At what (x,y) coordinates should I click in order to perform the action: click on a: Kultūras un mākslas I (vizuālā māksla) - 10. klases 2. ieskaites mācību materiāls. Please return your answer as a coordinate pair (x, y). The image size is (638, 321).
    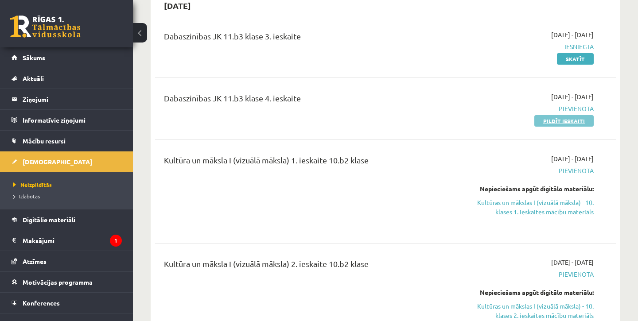
    Looking at the image, I should click on (527, 311).